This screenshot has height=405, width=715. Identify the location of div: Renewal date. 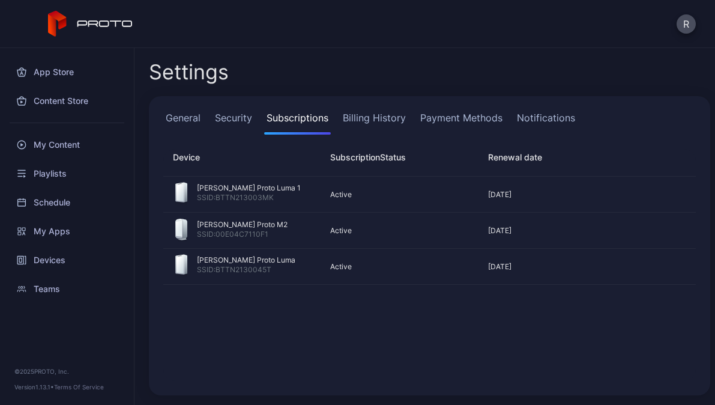
(552, 157).